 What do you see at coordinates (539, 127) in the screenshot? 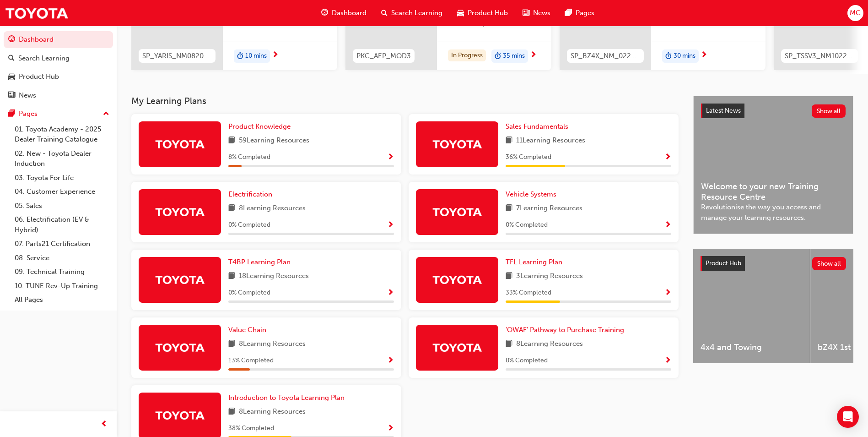
I see `a: Sales Fundamentals` at bounding box center [539, 127].